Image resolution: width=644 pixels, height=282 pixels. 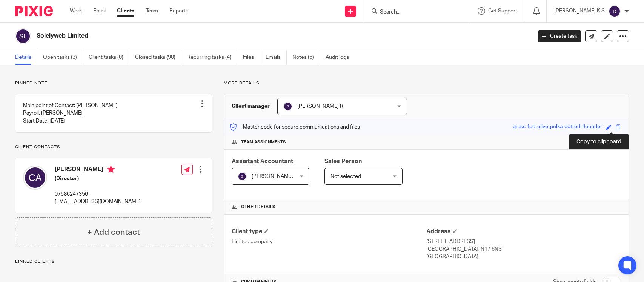 What do you see at coordinates (158, 57) in the screenshot?
I see `a: Closed tasks (90)` at bounding box center [158, 57].